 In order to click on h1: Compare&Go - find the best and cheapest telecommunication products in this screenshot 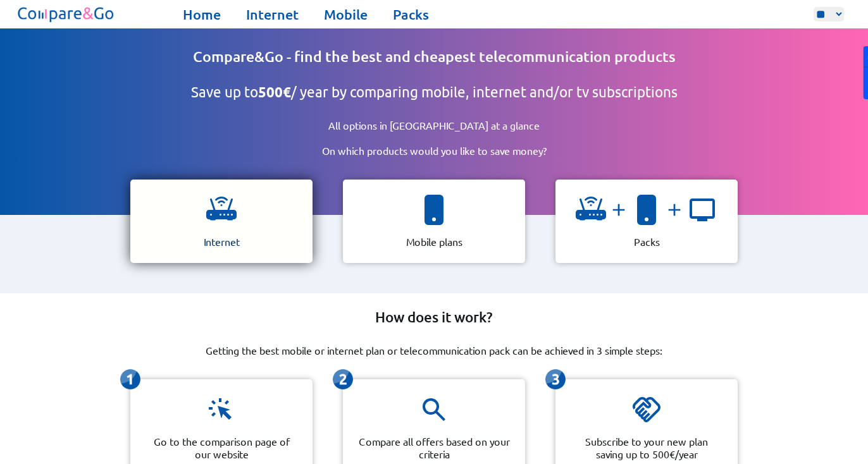, I will do `click(434, 56)`.